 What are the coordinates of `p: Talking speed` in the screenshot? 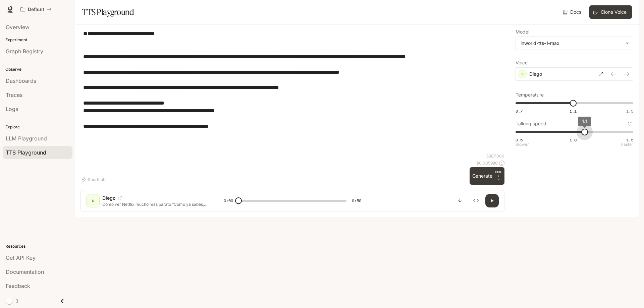 It's located at (531, 123).